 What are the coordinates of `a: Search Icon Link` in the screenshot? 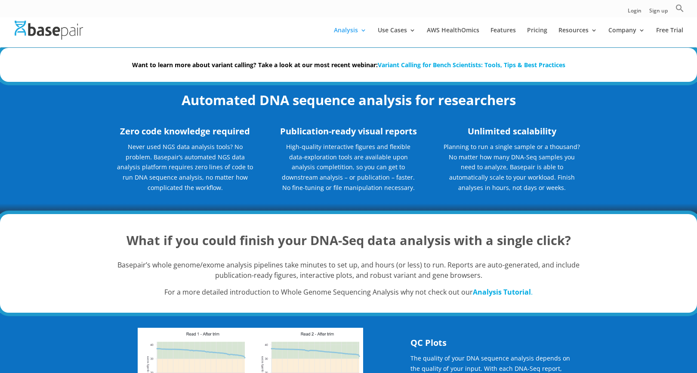 It's located at (680, 10).